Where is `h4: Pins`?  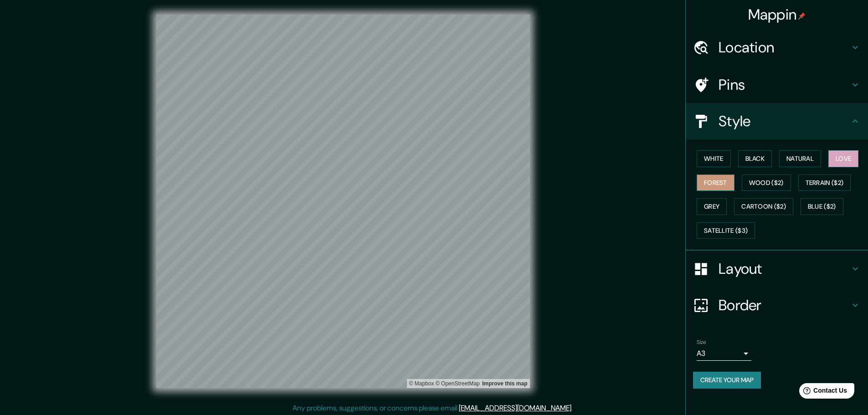 h4: Pins is located at coordinates (784, 85).